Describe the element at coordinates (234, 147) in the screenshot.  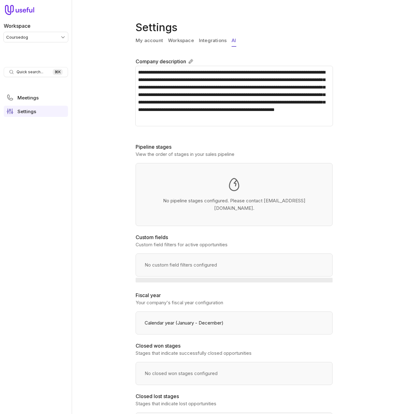
I see `h2: Pipeline stages` at that location.